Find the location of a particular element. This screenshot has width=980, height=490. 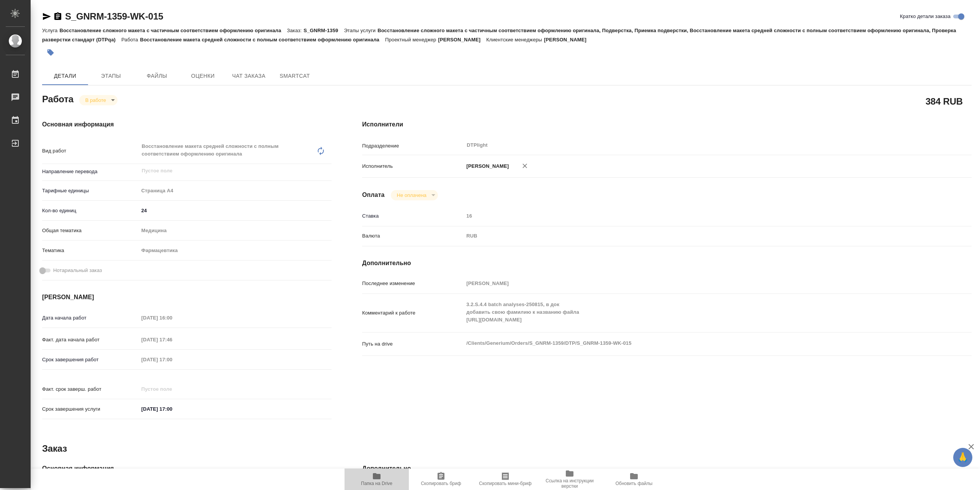

p: Работа is located at coordinates (130, 40).